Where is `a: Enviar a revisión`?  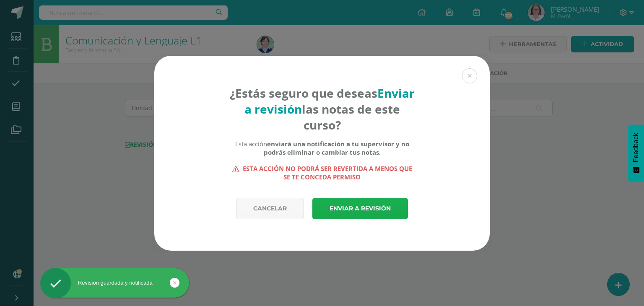
a: Enviar a revisión is located at coordinates (360, 209).